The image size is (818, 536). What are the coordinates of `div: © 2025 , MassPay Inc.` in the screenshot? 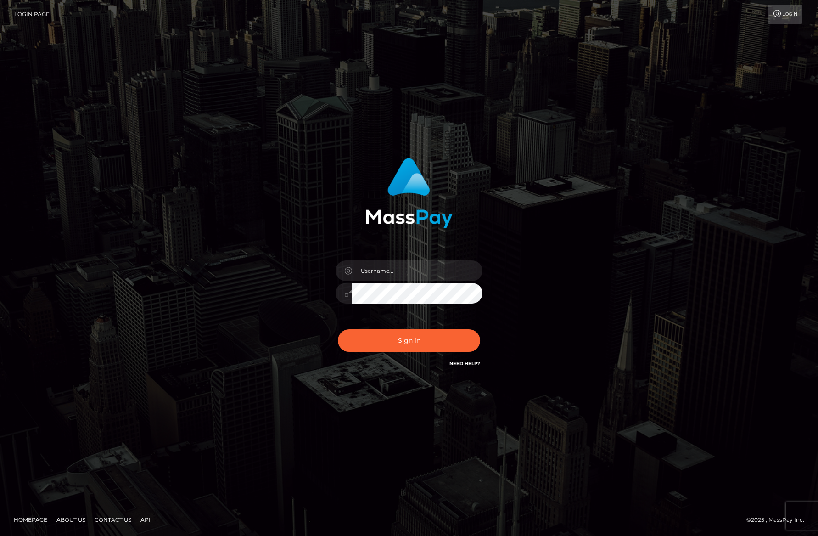 It's located at (779, 520).